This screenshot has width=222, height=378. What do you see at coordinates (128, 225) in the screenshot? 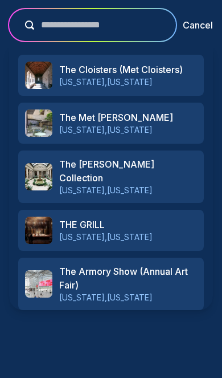
I see `h3: THE GRILL` at bounding box center [128, 225].